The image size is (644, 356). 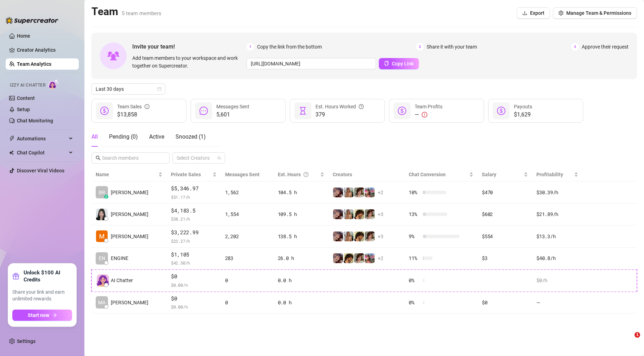 What do you see at coordinates (16, 276) in the screenshot?
I see `span: gift` at bounding box center [16, 276].